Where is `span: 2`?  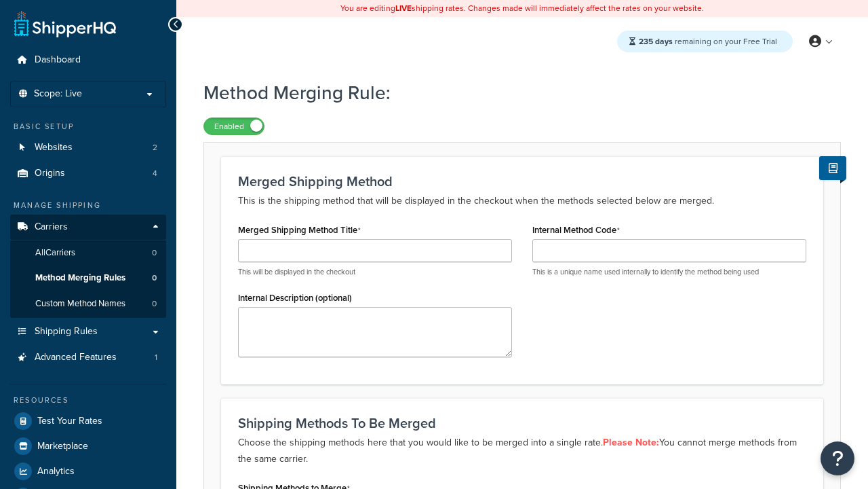
span: 2 is located at coordinates (154, 148).